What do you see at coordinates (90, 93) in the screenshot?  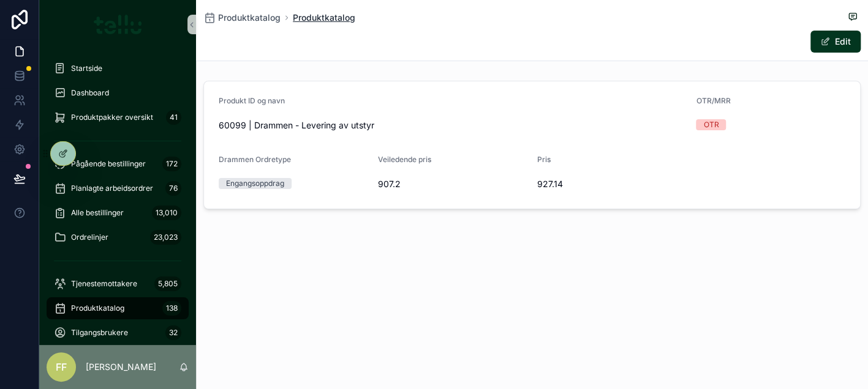 I see `span: Dashboard` at bounding box center [90, 93].